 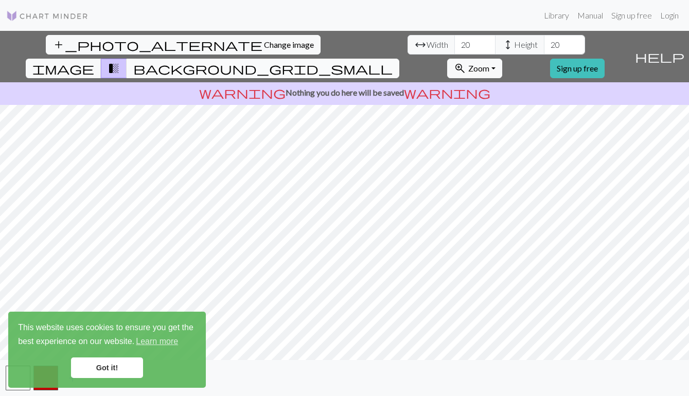 I want to click on button: Change image, so click(x=183, y=45).